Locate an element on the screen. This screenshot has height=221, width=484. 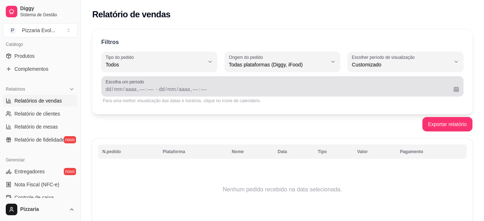
th: Valor is located at coordinates (374, 151).